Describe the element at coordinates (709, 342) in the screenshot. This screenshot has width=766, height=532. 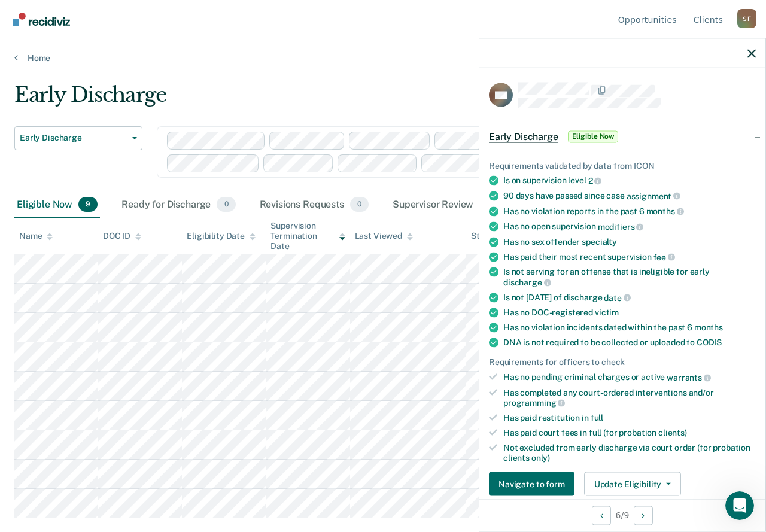
I see `span: CODIS` at that location.